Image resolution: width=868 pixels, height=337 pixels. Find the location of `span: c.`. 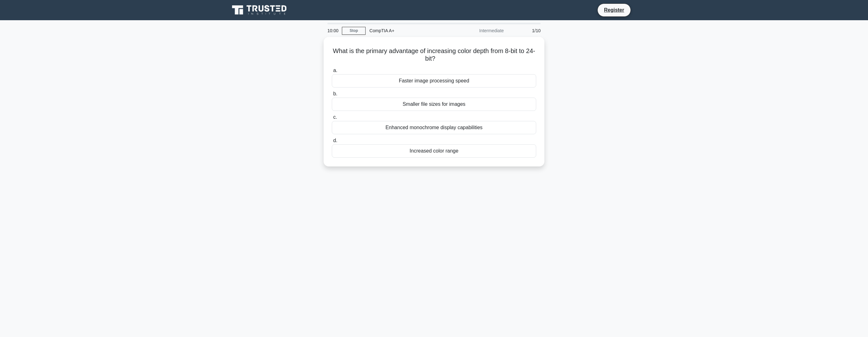

span: c. is located at coordinates (335, 117).